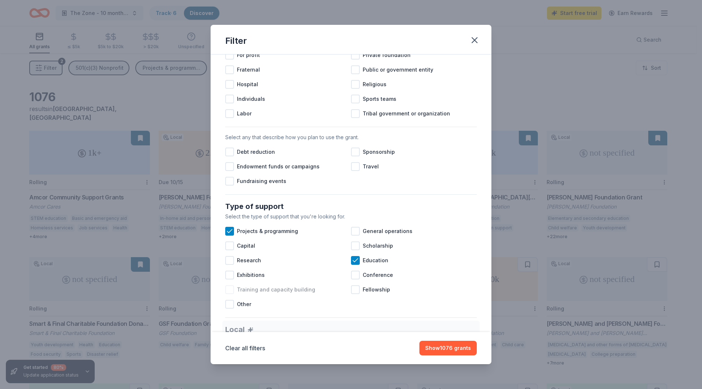 The image size is (702, 389). I want to click on div: Filter, so click(236, 41).